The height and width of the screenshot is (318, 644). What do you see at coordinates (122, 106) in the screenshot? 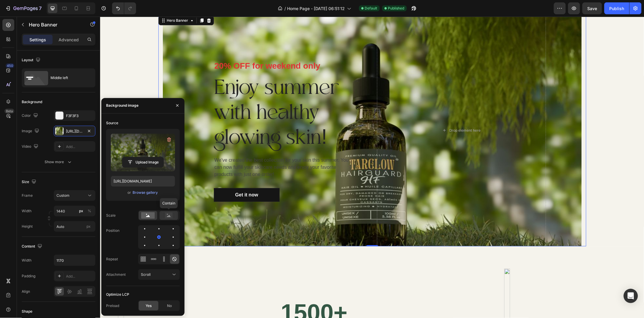
I see `div: Background image` at bounding box center [122, 106].